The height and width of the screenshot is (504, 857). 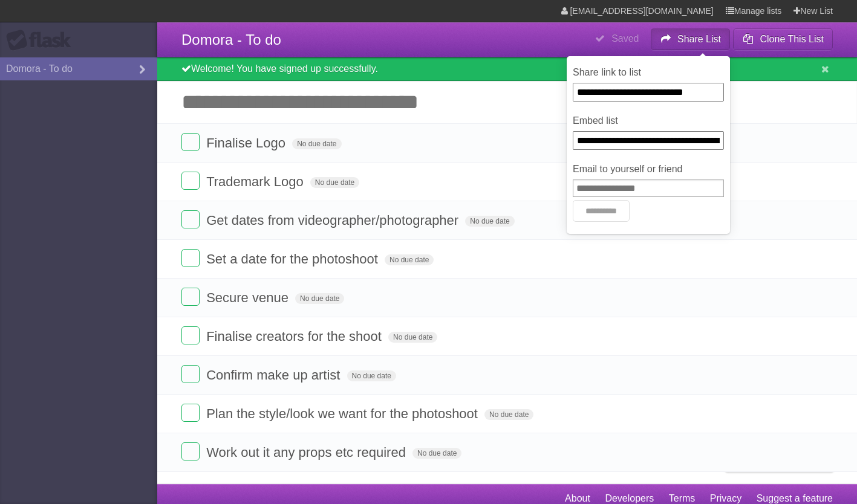 I want to click on span: Domora - To do, so click(x=231, y=39).